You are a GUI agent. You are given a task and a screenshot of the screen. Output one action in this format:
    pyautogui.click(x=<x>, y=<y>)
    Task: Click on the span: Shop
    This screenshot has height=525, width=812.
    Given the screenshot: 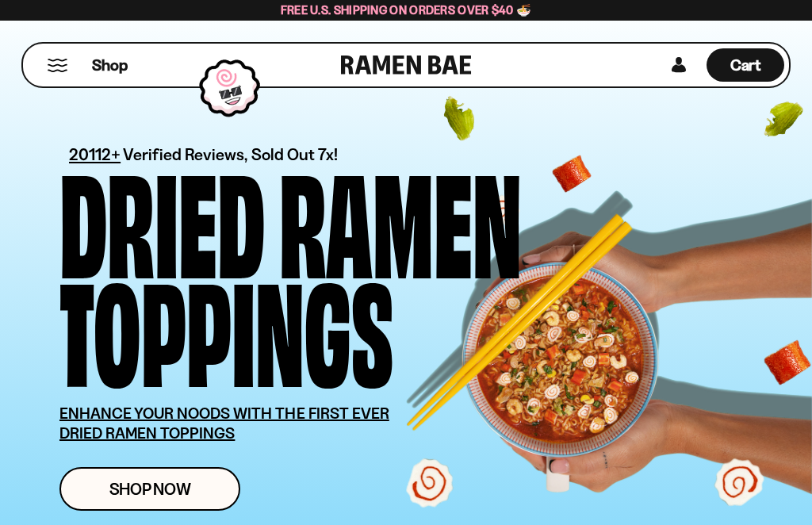 What is the action you would take?
    pyautogui.click(x=109, y=65)
    